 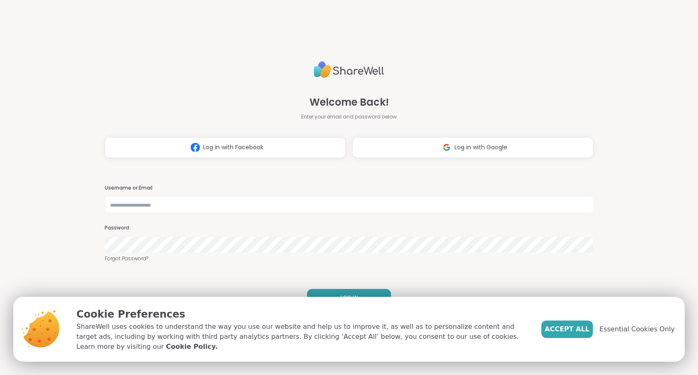 What do you see at coordinates (302, 336) in the screenshot?
I see `p: ShareWell uses cookies to understand the way you use our website and help us to improve it, as we...` at bounding box center [302, 336].